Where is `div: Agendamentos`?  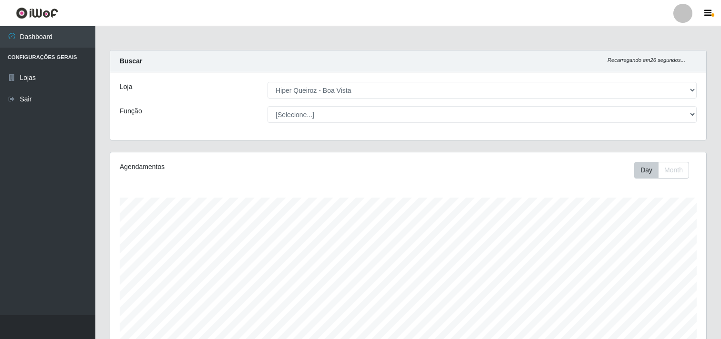
div: Agendamentos is located at coordinates (235, 167).